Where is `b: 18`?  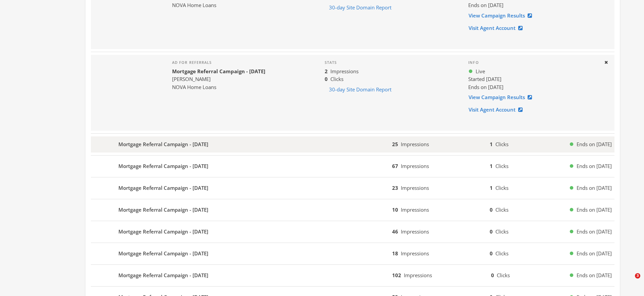
b: 18 is located at coordinates (395, 253).